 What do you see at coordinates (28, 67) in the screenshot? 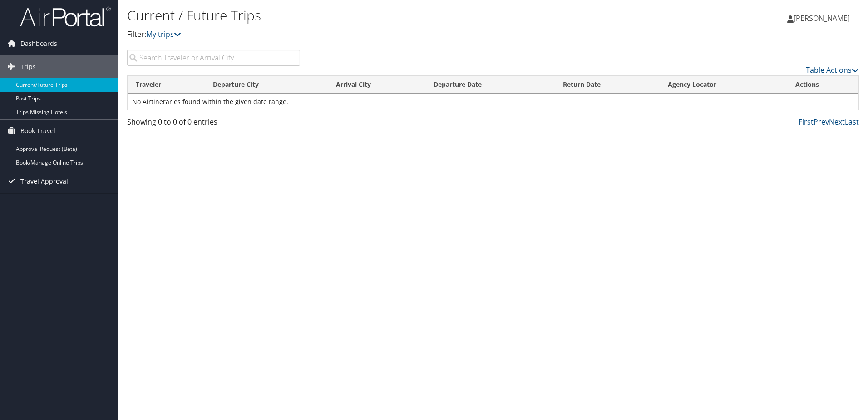
I see `span: Trips` at bounding box center [28, 67].